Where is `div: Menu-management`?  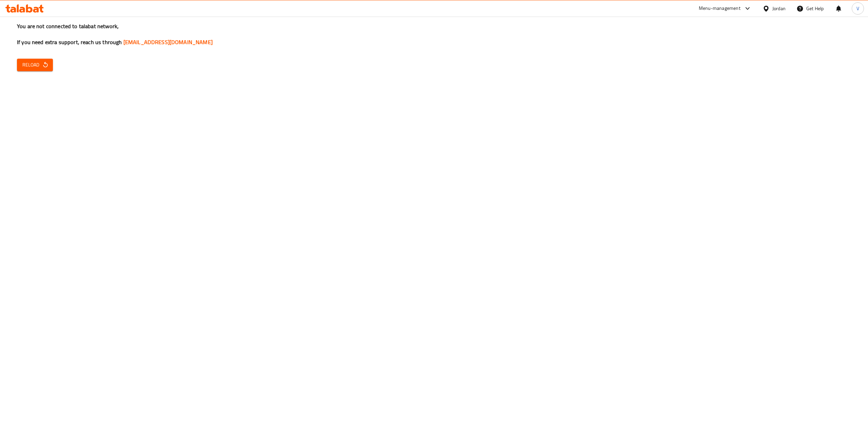
div: Menu-management is located at coordinates (719, 8).